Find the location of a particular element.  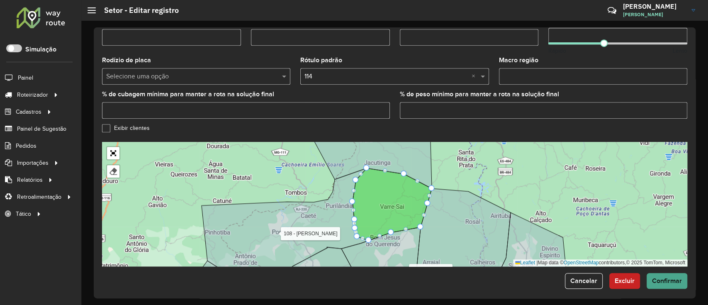

a: Leaflet is located at coordinates (525, 263).